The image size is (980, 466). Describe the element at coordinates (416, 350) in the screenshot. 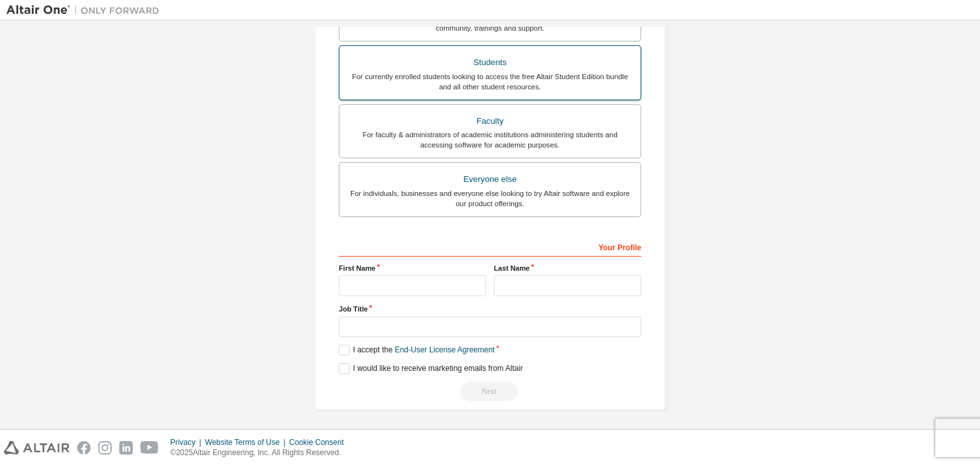

I see `label: I accept the` at that location.